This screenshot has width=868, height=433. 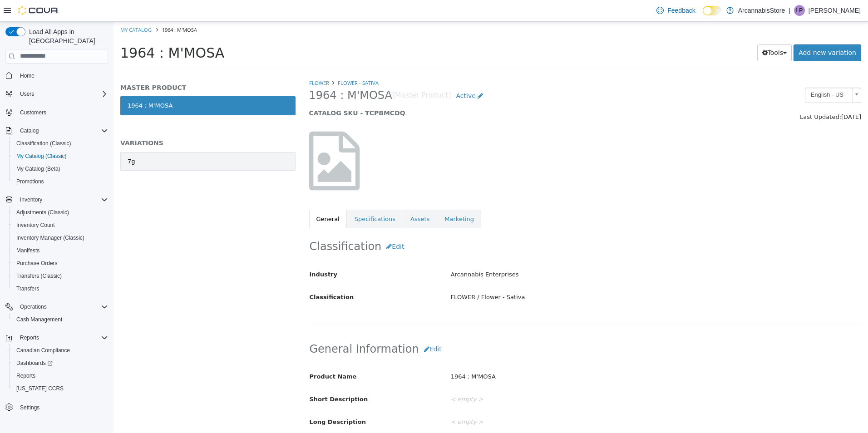 What do you see at coordinates (39, 319) in the screenshot?
I see `a: Cash Management` at bounding box center [39, 319].